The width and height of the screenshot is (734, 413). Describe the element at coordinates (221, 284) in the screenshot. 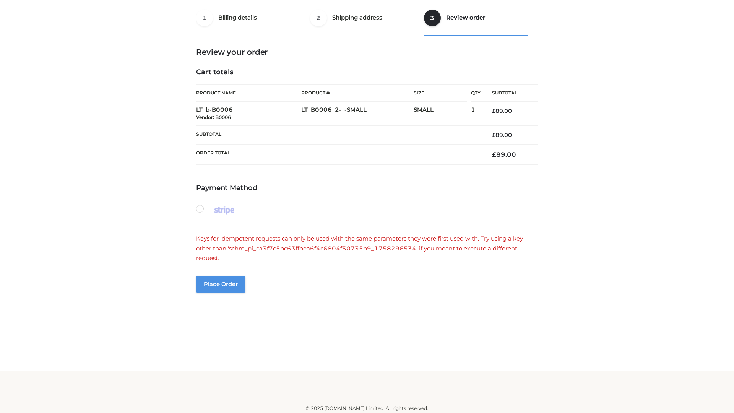

I see `button: Place order` at that location.